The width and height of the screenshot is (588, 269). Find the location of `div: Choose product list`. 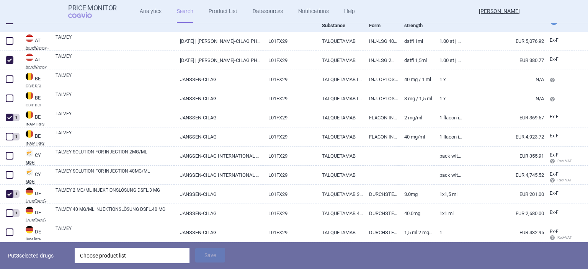

div: Choose product list is located at coordinates (132, 256).